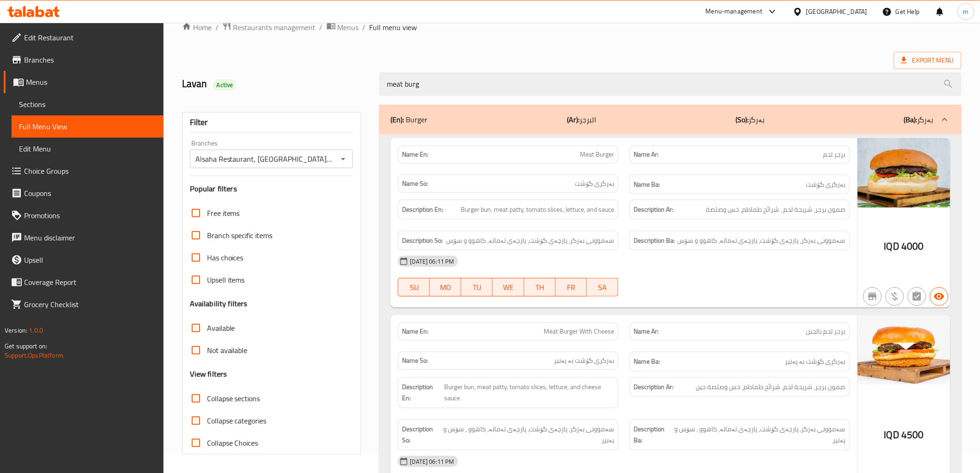 The image size is (980, 473). I want to click on a: Menu disclaimer, so click(83, 238).